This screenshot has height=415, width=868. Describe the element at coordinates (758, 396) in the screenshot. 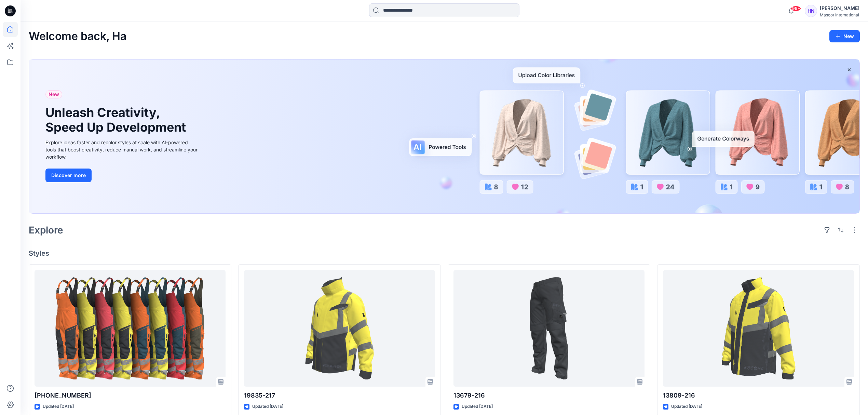

I see `p: 13809-216` at that location.